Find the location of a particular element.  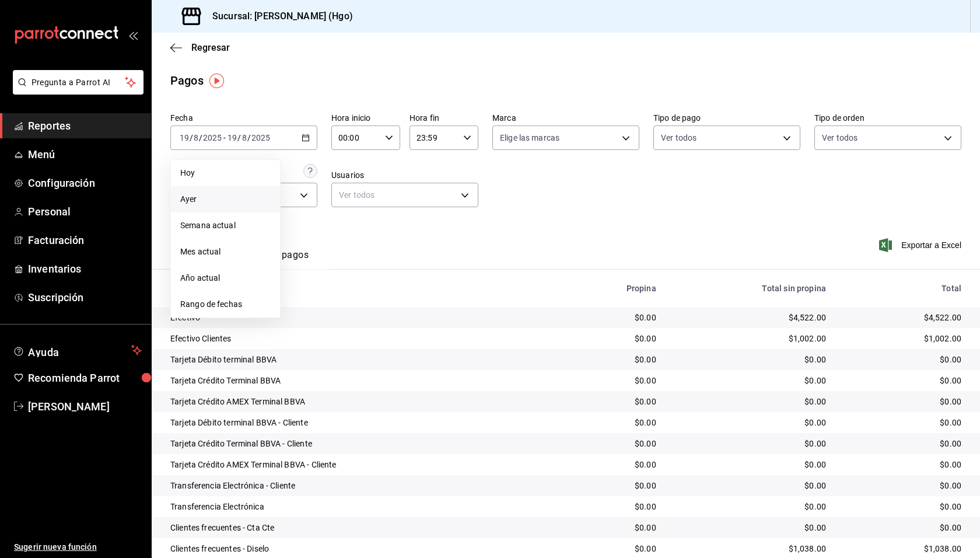

span: Año actual is located at coordinates (225, 278).